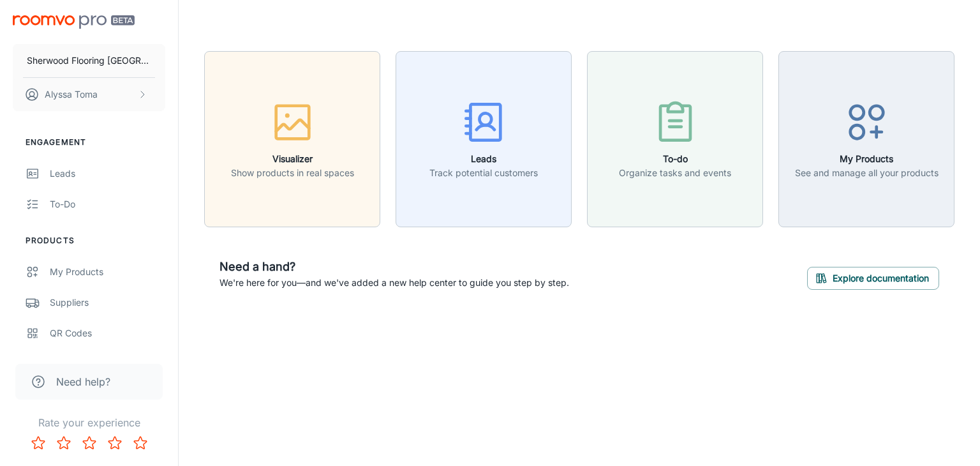 The image size is (980, 466). Describe the element at coordinates (866, 138) in the screenshot. I see `a: My ProductsSee and manage all your products` at that location.